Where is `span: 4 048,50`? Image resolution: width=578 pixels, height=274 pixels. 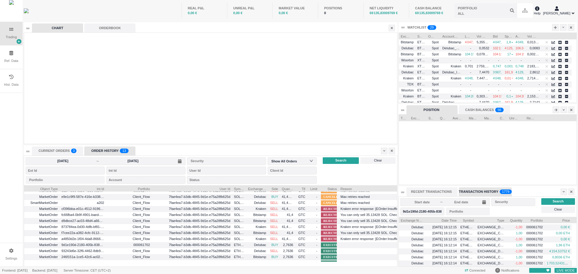 span: 4 048,50 is located at coordinates (522, 78).